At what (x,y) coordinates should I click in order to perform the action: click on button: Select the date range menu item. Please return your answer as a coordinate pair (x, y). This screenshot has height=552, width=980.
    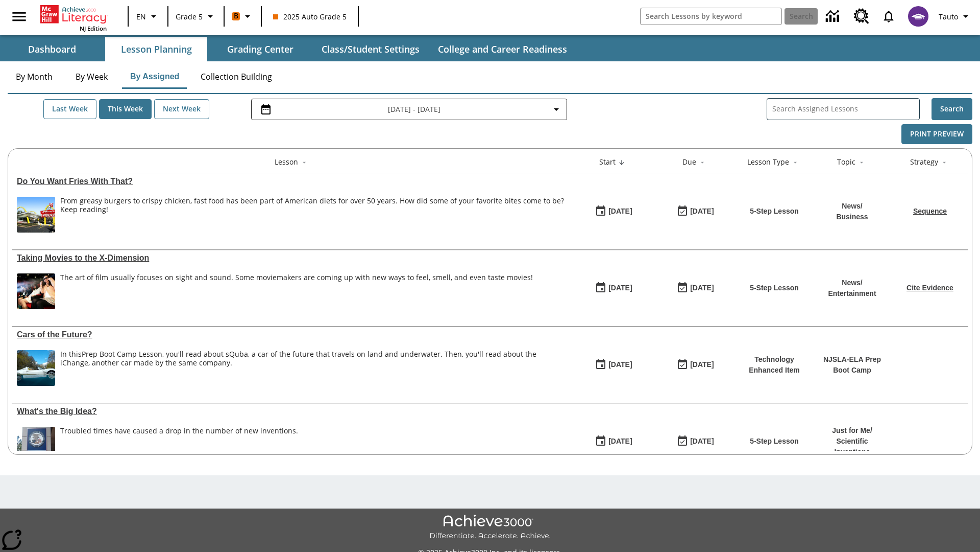
    Looking at the image, I should click on (409, 109).